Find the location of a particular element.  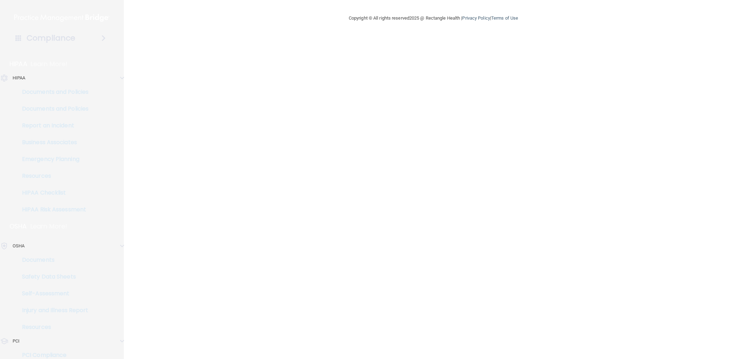

p: HIPAA Checklist is located at coordinates (52, 193).